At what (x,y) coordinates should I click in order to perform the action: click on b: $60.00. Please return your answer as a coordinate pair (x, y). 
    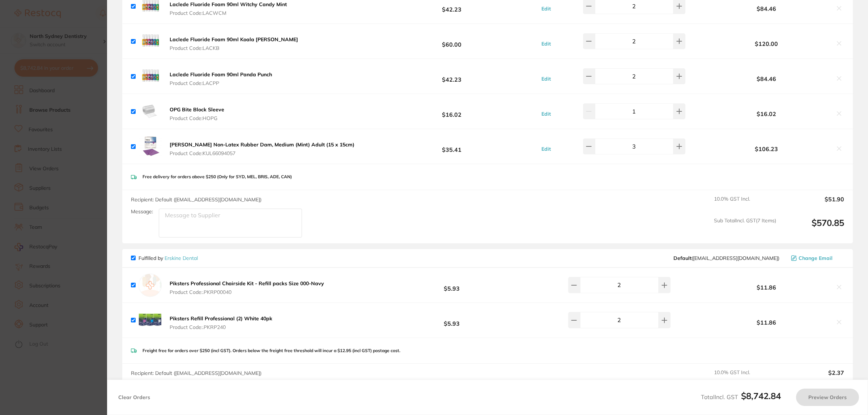
    Looking at the image, I should click on (452, 41).